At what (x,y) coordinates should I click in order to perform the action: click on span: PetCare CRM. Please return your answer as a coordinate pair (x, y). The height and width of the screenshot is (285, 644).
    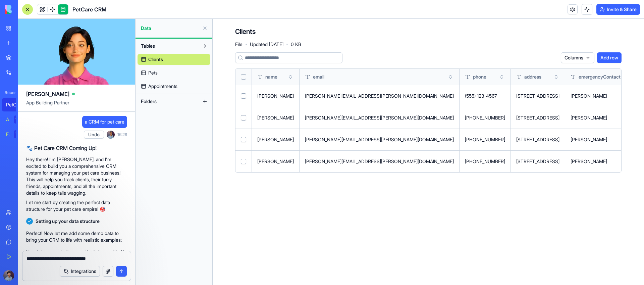
    Looking at the image, I should click on (89, 9).